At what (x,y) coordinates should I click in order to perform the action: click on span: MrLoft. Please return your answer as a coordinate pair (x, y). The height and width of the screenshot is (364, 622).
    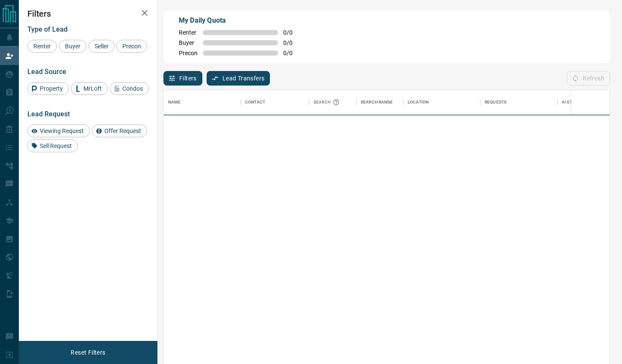
    Looking at the image, I should click on (93, 89).